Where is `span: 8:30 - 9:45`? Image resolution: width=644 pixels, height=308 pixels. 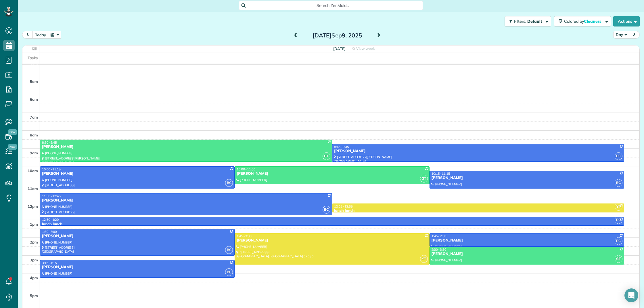 span: 8:30 - 9:45 is located at coordinates (50, 142).